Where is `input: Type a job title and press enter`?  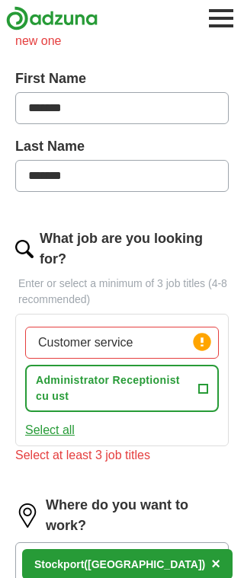 input: Type a job title and press enter is located at coordinates (122, 343).